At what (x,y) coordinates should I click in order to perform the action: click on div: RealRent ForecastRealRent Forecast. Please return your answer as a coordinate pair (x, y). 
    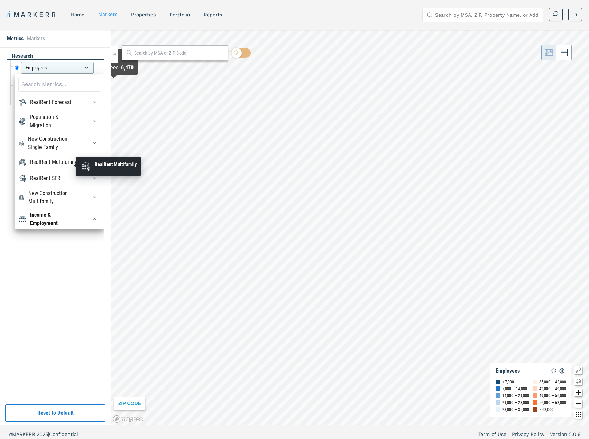
    Looking at the image, I should click on (59, 102).